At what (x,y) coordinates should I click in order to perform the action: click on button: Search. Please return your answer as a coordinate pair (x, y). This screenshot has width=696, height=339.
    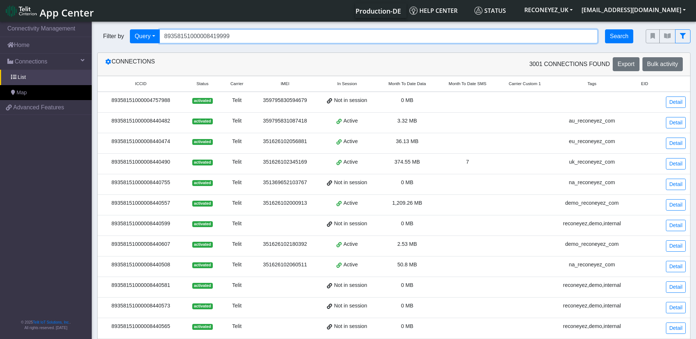
    Looking at the image, I should click on (619, 36).